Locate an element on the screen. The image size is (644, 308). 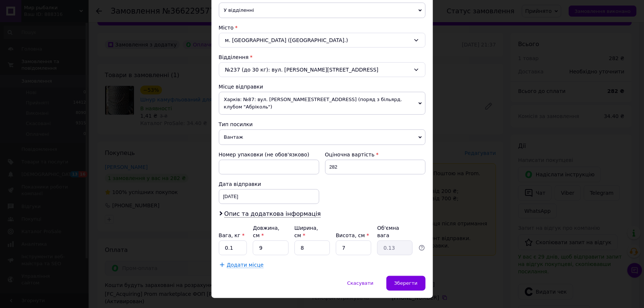
label: Висота, см is located at coordinates (352, 235).